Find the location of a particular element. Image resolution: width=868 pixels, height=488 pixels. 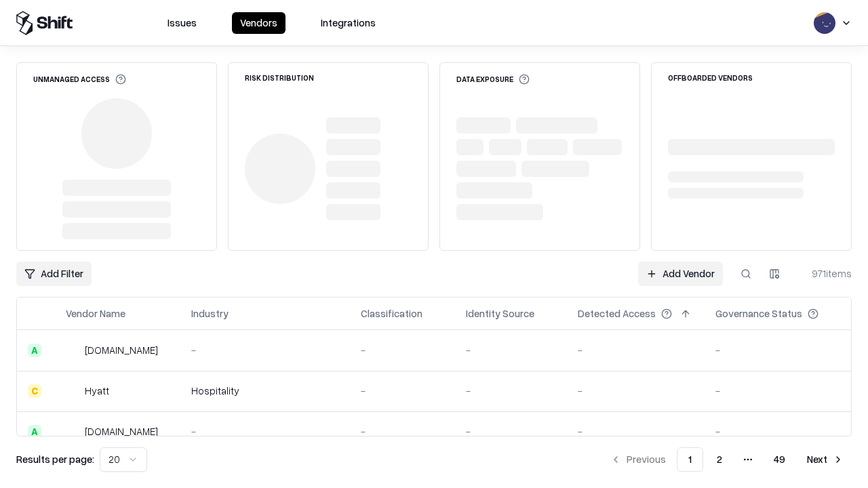

div: Governance Status is located at coordinates (759, 313).